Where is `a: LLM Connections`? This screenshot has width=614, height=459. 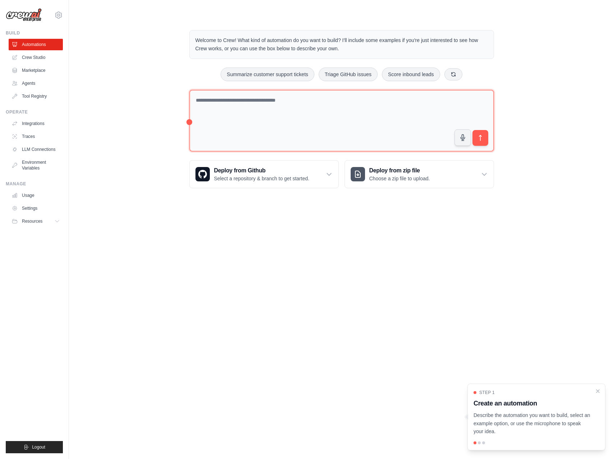
a: LLM Connections is located at coordinates (36, 150).